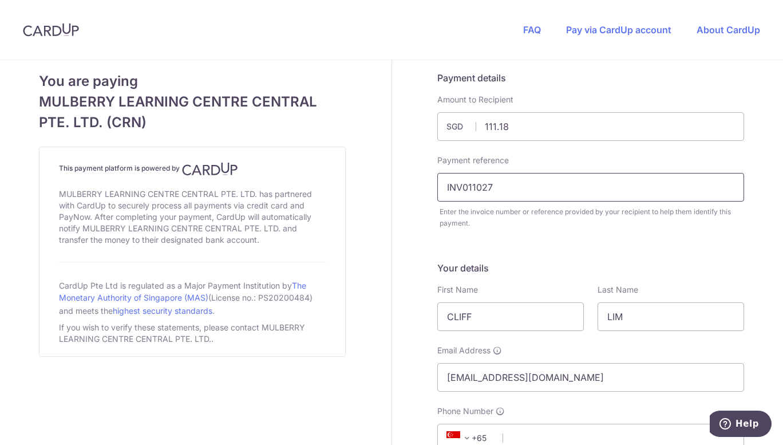  I want to click on label: First Name, so click(457, 290).